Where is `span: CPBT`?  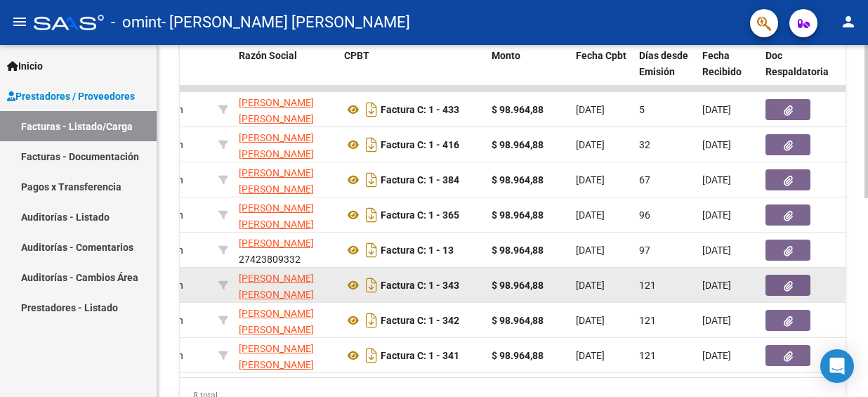
span: CPBT is located at coordinates (356, 56).